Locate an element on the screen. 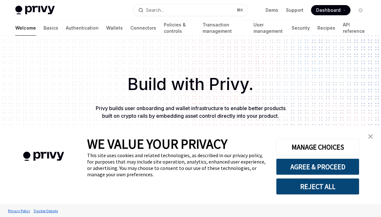 The image size is (381, 217). a: Basics is located at coordinates (51, 28).